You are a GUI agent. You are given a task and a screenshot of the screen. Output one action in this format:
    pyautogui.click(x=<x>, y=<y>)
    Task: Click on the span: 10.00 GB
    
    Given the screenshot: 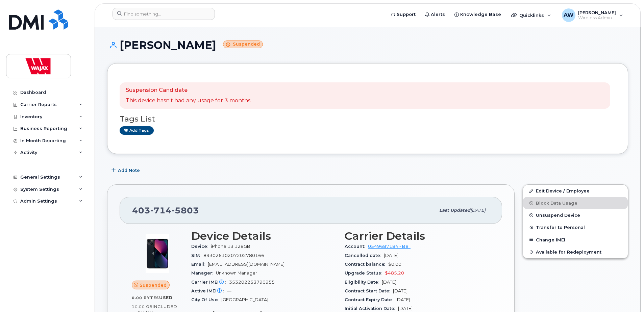 What is the action you would take?
    pyautogui.click(x=142, y=307)
    